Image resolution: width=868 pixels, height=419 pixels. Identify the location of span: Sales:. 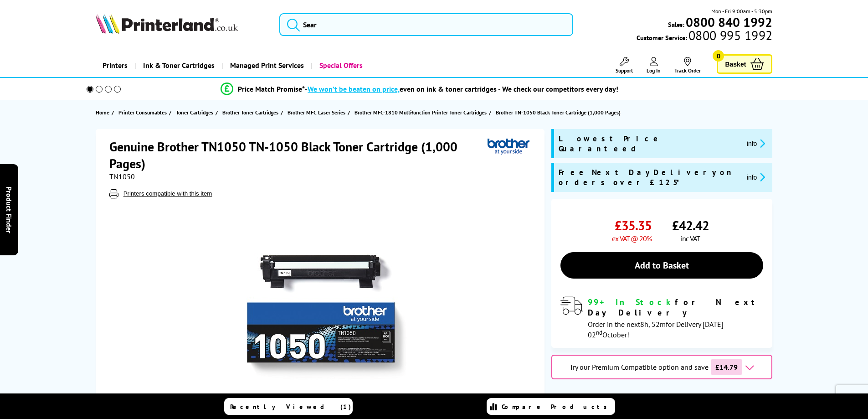
(676, 24).